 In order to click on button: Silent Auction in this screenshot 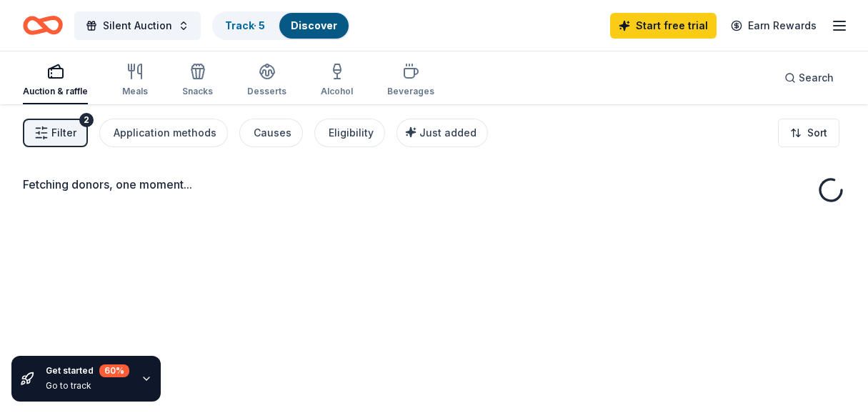, I will do `click(137, 25)`.